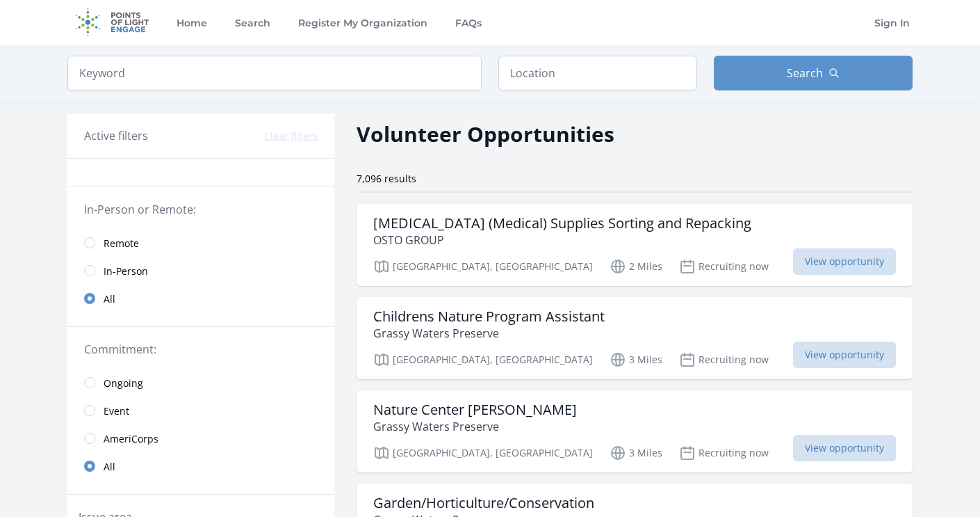  What do you see at coordinates (485, 133) in the screenshot?
I see `h2: Volunteer Opportunities` at bounding box center [485, 133].